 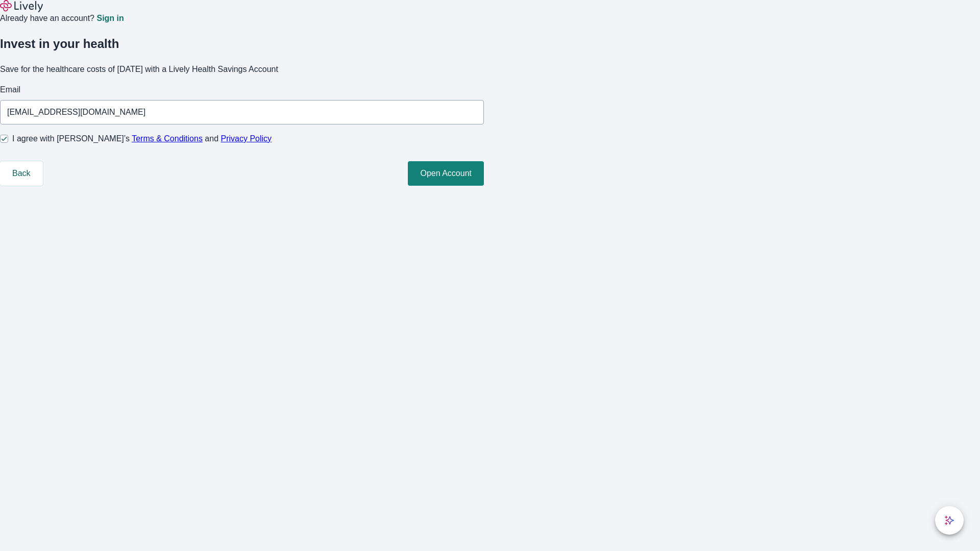 What do you see at coordinates (246, 138) in the screenshot?
I see `a: Privacy Policy` at bounding box center [246, 138].